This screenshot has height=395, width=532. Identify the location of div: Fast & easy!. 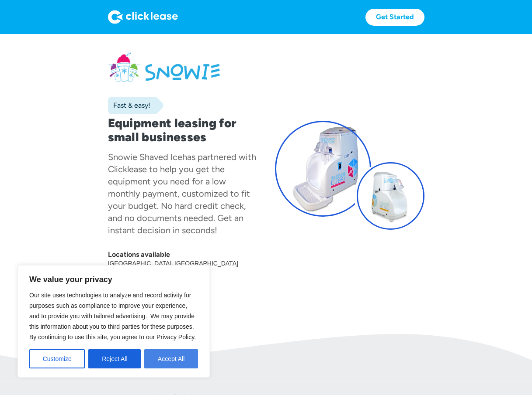
(129, 106).